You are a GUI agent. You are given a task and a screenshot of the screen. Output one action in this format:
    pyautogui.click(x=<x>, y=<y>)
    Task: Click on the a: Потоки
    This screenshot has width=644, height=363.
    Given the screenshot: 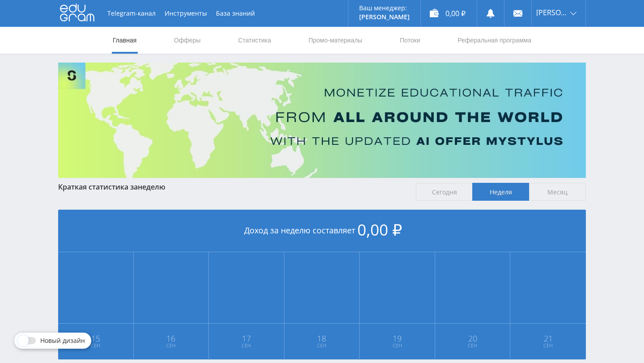 What is the action you would take?
    pyautogui.click(x=410, y=40)
    